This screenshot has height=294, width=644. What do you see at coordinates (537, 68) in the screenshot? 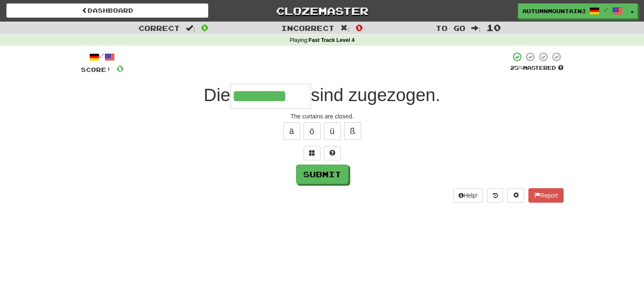
I see `div: Mastered` at bounding box center [537, 68].